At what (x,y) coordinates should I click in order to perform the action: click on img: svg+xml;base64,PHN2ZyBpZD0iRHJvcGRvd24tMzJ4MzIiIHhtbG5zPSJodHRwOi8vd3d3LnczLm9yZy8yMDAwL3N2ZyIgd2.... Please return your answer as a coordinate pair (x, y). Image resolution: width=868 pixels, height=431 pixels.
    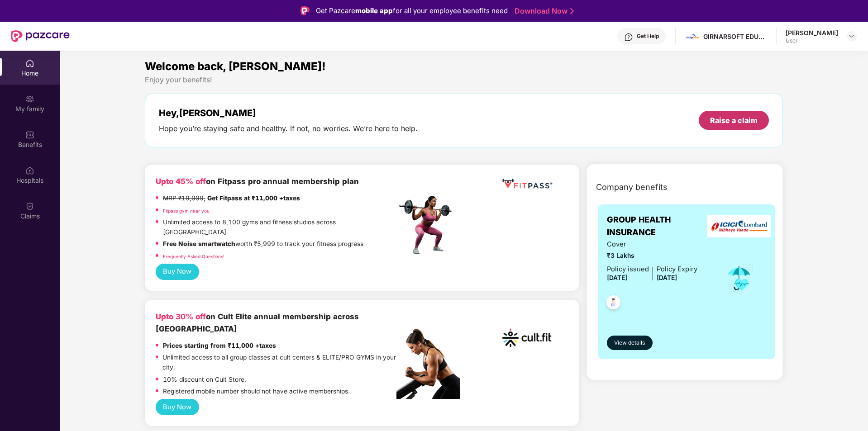
    Looking at the image, I should click on (852, 36).